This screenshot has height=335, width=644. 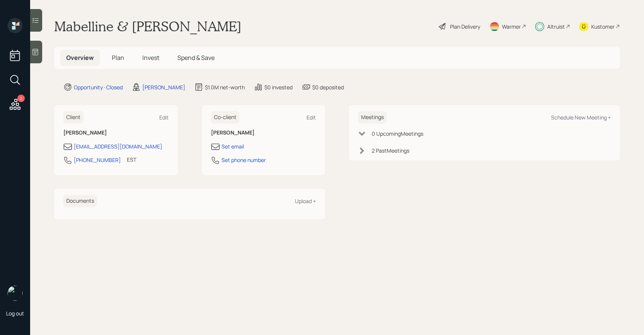 What do you see at coordinates (131, 159) in the screenshot?
I see `div: EST` at bounding box center [131, 159].